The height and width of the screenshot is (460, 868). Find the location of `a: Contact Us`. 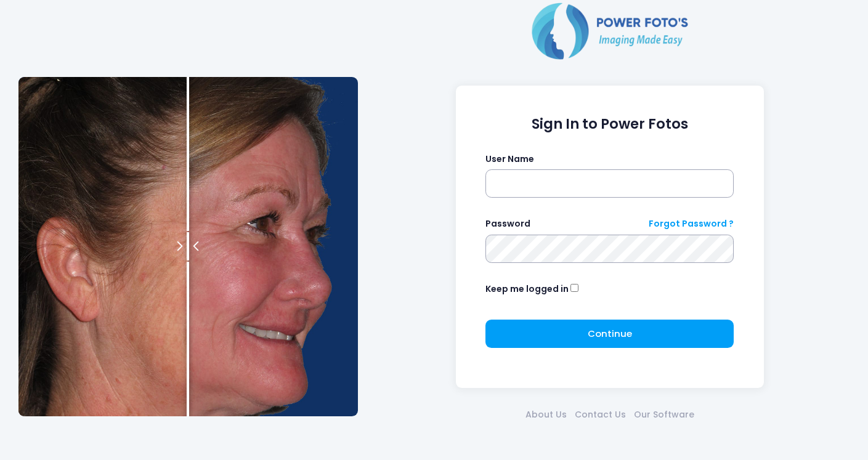

a: Contact Us is located at coordinates (600, 414).